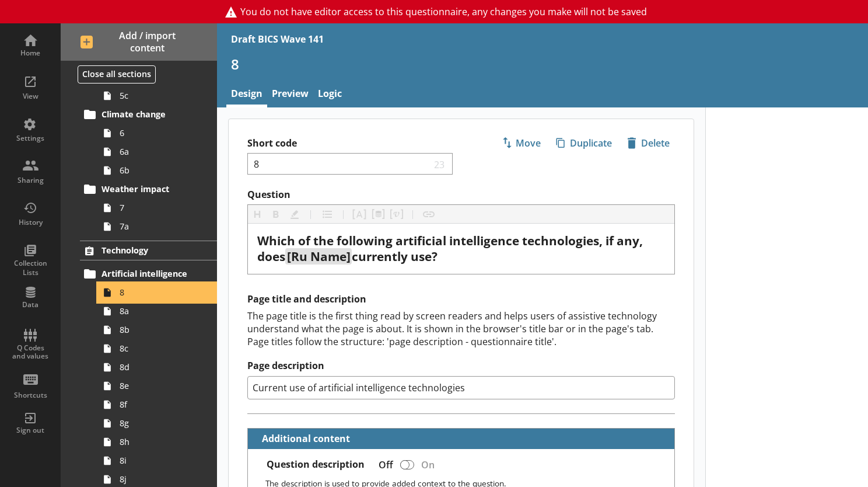 The image size is (868, 487). I want to click on a: 8b, so click(158, 330).